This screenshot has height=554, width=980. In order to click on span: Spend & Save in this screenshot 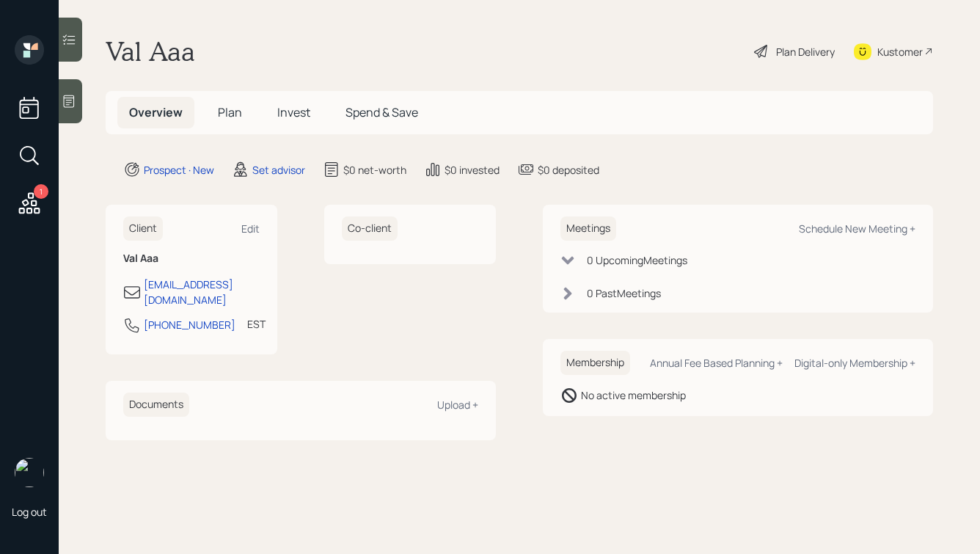, I will do `click(382, 113)`.